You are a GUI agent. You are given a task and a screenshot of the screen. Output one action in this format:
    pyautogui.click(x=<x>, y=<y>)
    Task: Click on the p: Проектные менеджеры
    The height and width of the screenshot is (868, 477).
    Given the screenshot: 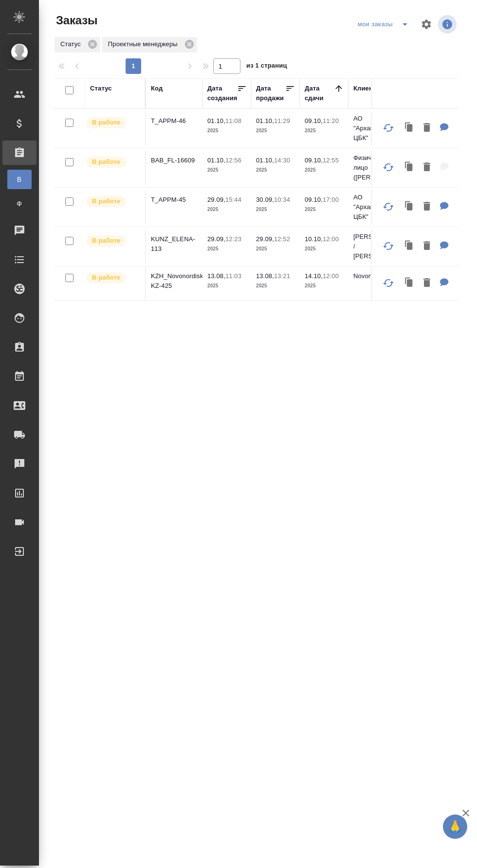 What is the action you would take?
    pyautogui.click(x=145, y=44)
    